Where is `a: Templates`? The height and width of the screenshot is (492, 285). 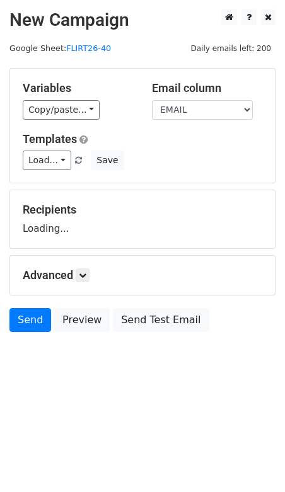 a: Templates is located at coordinates (50, 139).